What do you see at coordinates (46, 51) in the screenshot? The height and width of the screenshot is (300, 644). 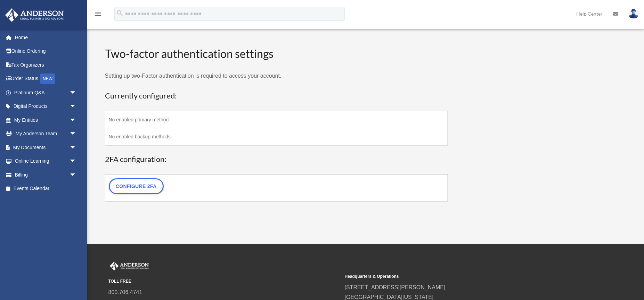 I see `a: Online Ordering` at bounding box center [46, 51].